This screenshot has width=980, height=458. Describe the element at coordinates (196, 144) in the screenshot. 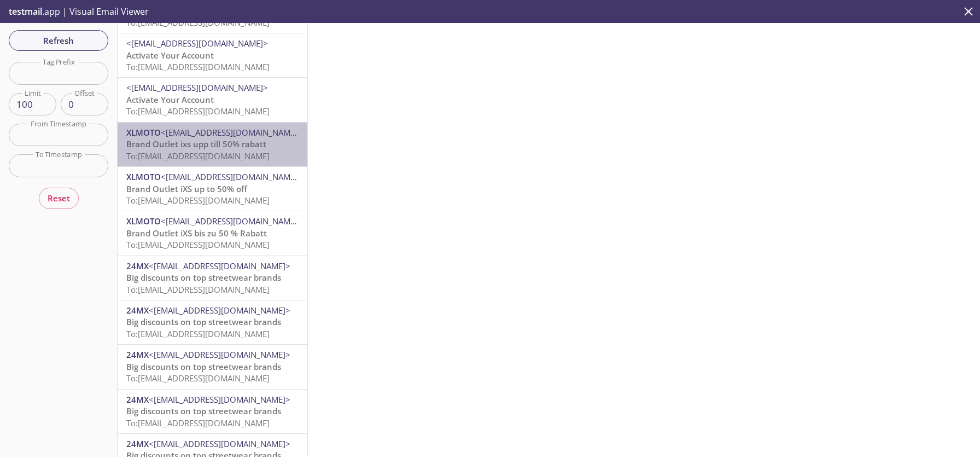

I see `span: Brand Outlet ixs upp till 50% rabatt` at that location.